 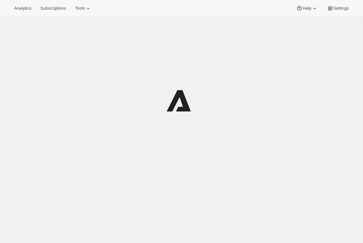 I want to click on button: Analytics, so click(x=23, y=8).